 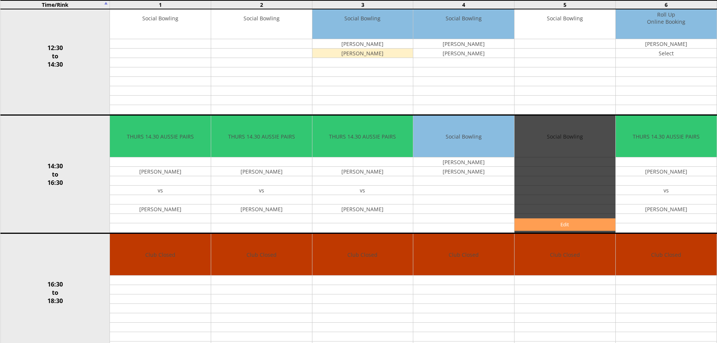 I want to click on td: 4, so click(x=464, y=5).